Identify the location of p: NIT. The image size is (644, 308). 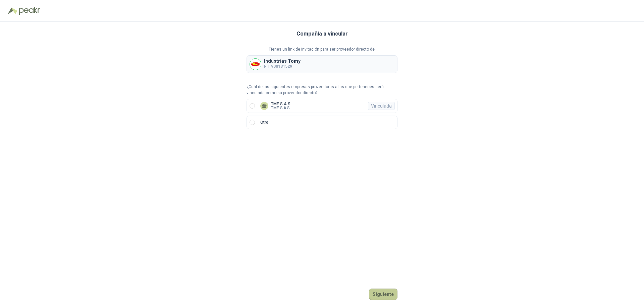
(282, 66).